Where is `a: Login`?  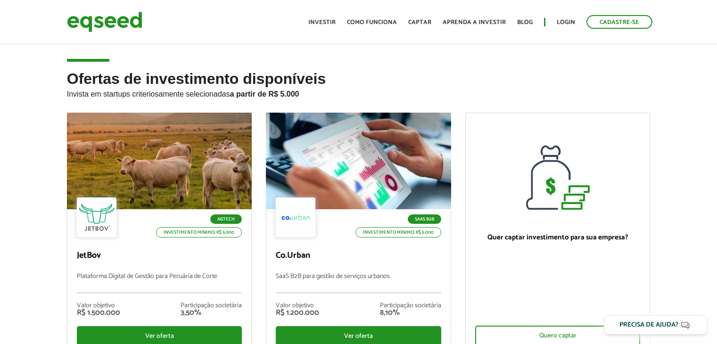
a: Login is located at coordinates (566, 22).